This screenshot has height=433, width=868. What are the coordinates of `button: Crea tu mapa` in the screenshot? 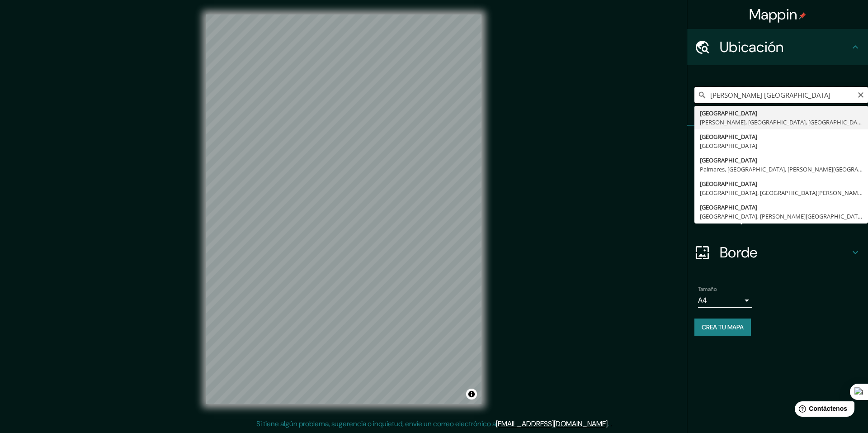 It's located at (723, 327).